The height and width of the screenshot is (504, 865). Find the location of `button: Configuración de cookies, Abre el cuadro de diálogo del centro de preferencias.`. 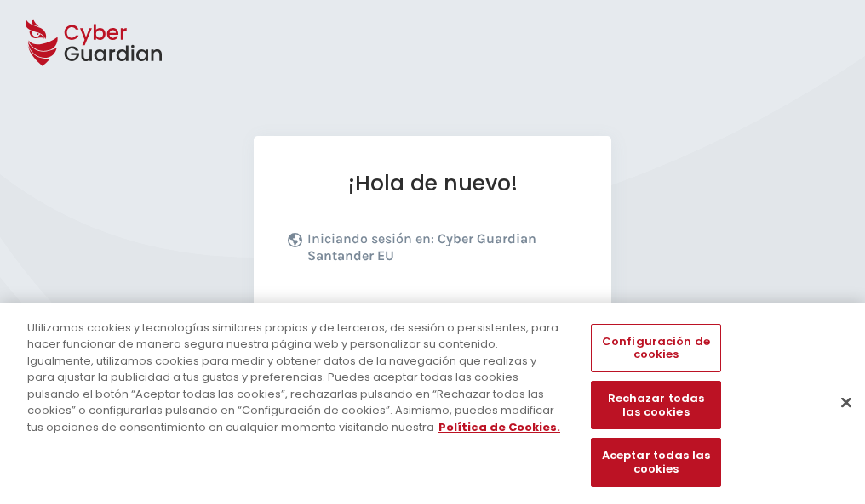

button: Configuración de cookies, Abre el cuadro de diálogo del centro de preferencias. is located at coordinates (655, 347).